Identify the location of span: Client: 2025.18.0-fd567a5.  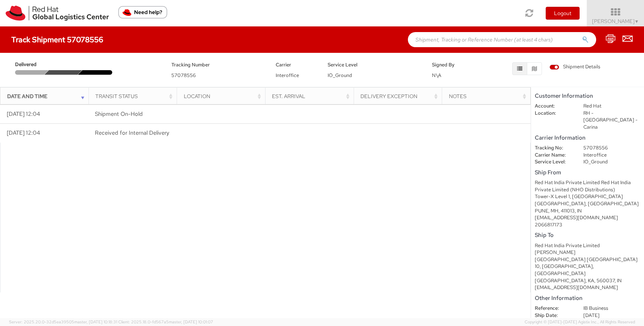
(165, 322).